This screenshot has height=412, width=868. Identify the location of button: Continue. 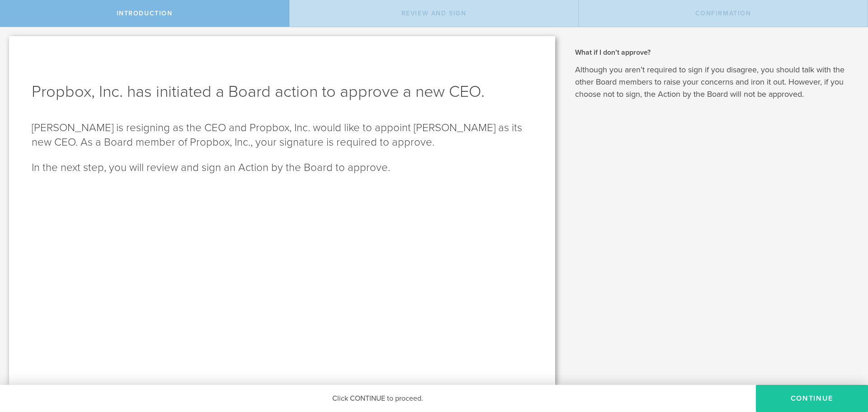
(812, 398).